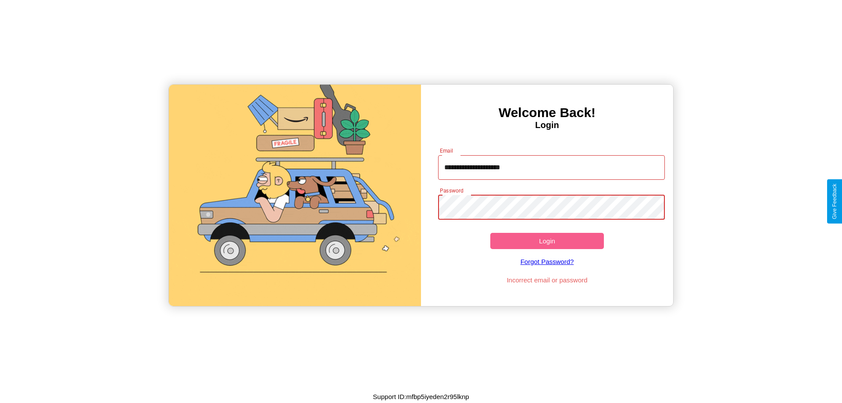  I want to click on h3: Welcome Back!, so click(547, 113).